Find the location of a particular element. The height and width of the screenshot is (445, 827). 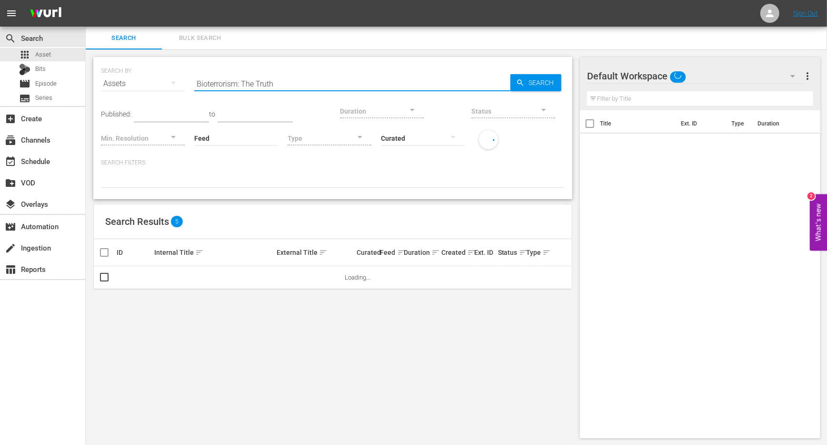

div: Default Workspace is located at coordinates (695, 76).